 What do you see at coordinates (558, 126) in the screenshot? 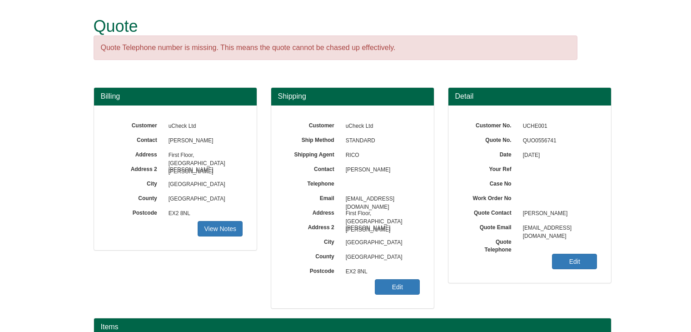
I see `span: UCHE001` at bounding box center [558, 126].